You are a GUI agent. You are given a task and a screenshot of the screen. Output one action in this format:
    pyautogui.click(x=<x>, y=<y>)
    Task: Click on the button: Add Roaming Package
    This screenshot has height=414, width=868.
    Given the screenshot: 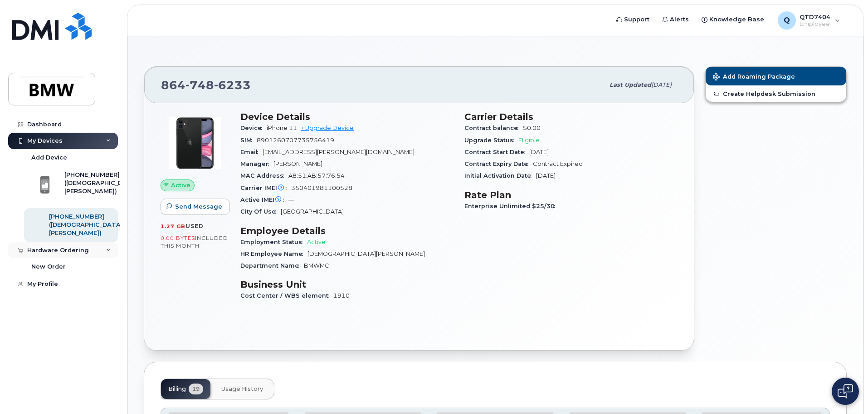 What is the action you would take?
    pyautogui.click(x=776, y=76)
    